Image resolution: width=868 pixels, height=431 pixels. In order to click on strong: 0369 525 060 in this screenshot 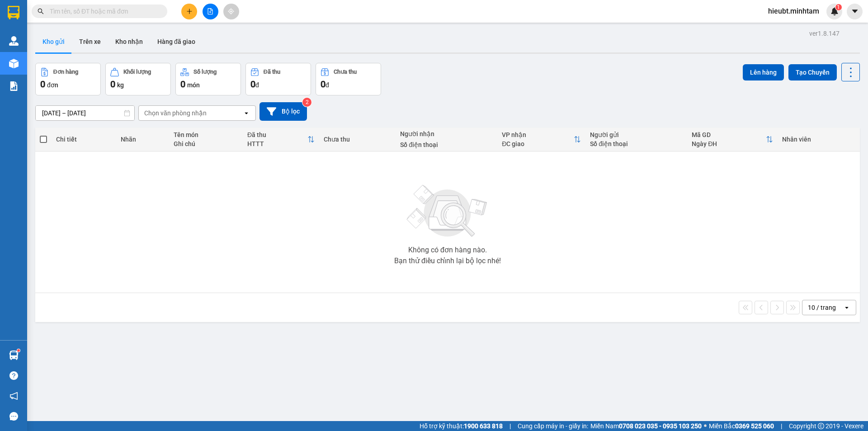, I will do `click(754, 426)`.